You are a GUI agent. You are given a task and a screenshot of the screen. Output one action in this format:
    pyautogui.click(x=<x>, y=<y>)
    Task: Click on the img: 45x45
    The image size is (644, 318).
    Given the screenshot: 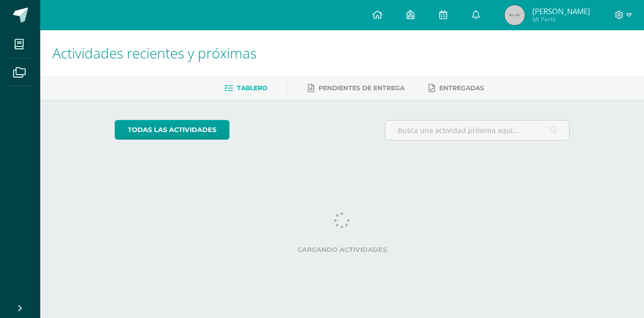 What is the action you would take?
    pyautogui.click(x=515, y=15)
    